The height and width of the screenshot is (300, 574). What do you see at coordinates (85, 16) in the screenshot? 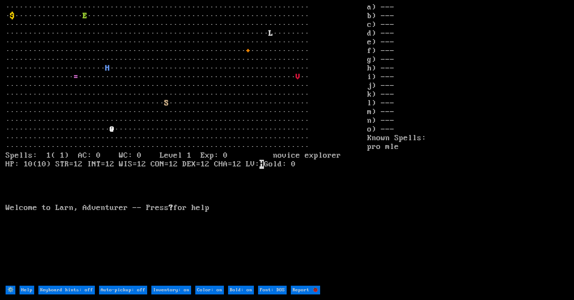
I see `font: E` at bounding box center [85, 16].